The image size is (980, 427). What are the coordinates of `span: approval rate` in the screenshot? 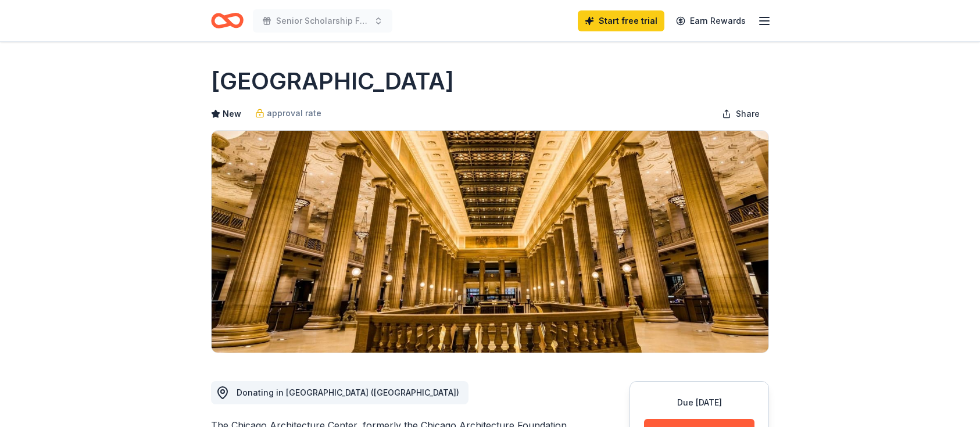 It's located at (294, 113).